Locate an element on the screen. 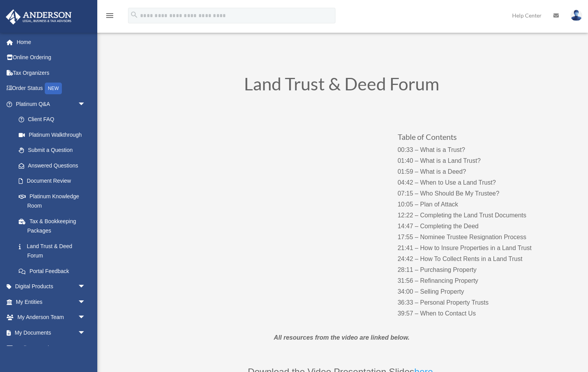 The height and width of the screenshot is (372, 588). img: Anderson Advisors Platinum Portal is located at coordinates (39, 17).